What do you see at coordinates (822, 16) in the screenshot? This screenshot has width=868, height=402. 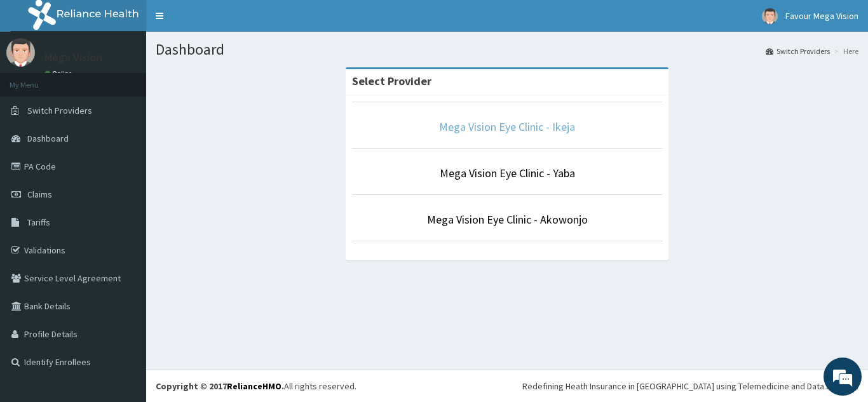 I see `span: Favour Mega Vision` at bounding box center [822, 16].